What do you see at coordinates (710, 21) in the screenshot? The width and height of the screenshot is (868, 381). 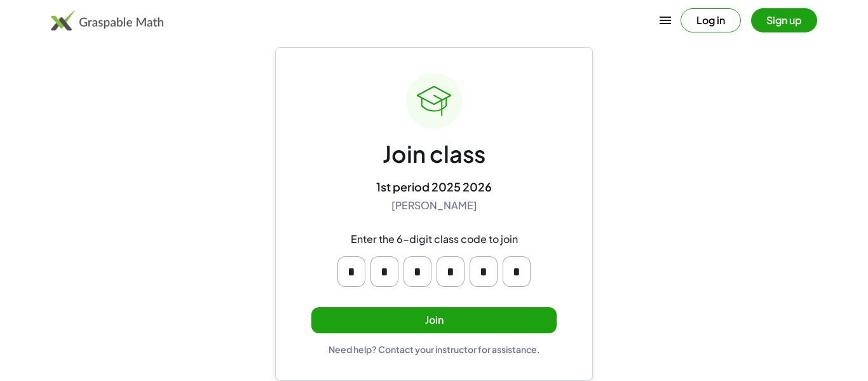 I see `button: Log in` at bounding box center [710, 21].